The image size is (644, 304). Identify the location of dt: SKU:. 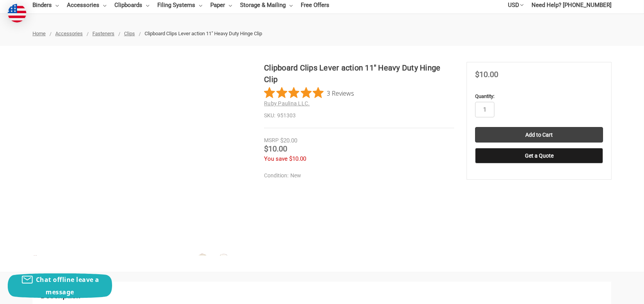
(269, 115).